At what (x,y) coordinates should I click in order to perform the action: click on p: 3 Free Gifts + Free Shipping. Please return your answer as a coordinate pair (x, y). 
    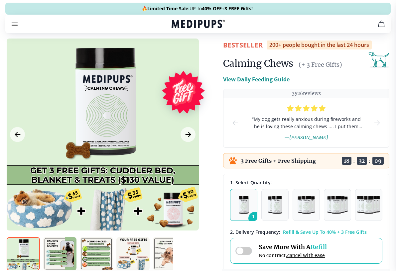
    Looking at the image, I should click on (278, 161).